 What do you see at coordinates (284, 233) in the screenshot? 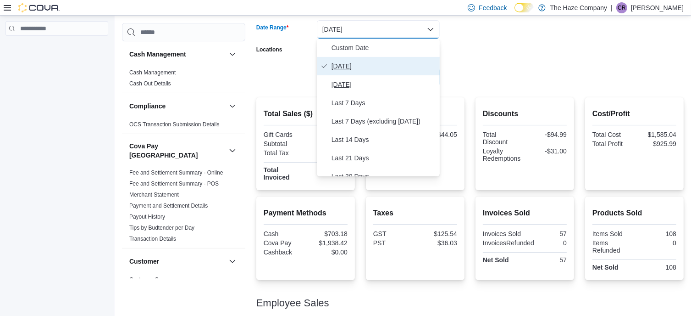
I see `div: Cash` at bounding box center [284, 233].